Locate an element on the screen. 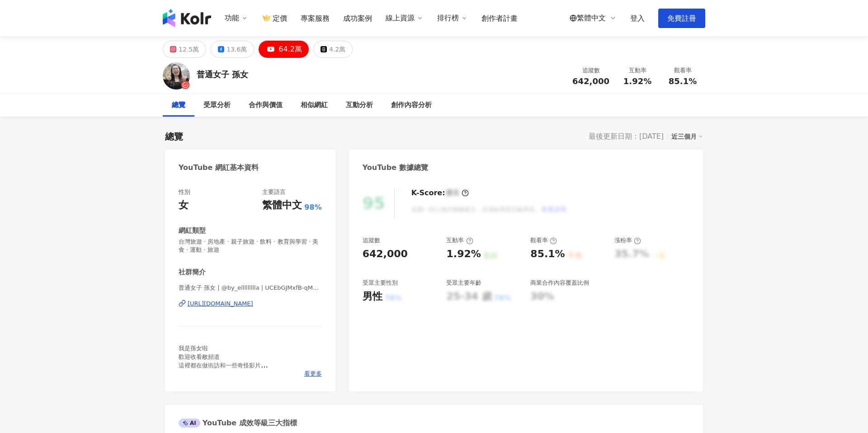 Image resolution: width=868 pixels, height=433 pixels. div: 受眾主要性別 is located at coordinates (380, 283).